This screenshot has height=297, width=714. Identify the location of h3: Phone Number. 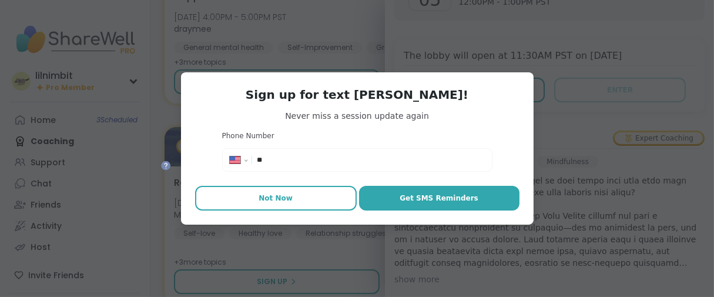
(357, 136).